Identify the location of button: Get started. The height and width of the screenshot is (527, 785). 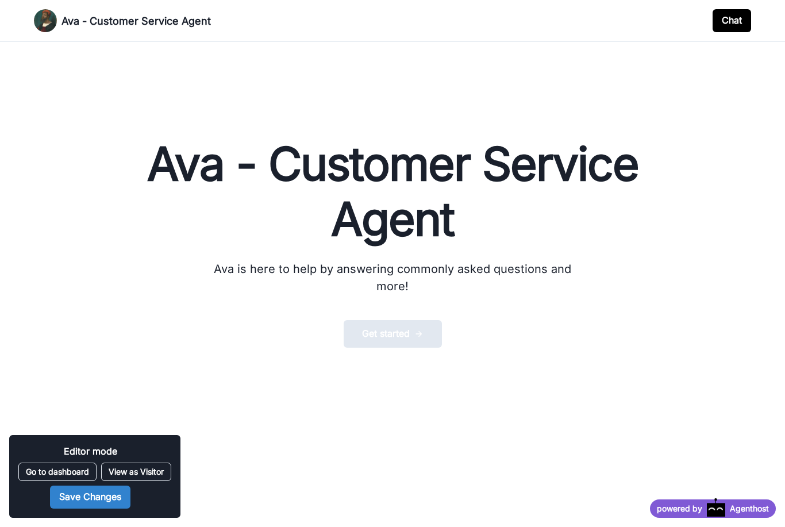
(393, 334).